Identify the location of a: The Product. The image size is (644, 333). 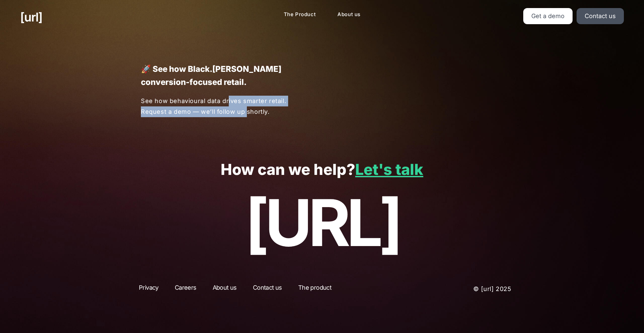
(300, 15).